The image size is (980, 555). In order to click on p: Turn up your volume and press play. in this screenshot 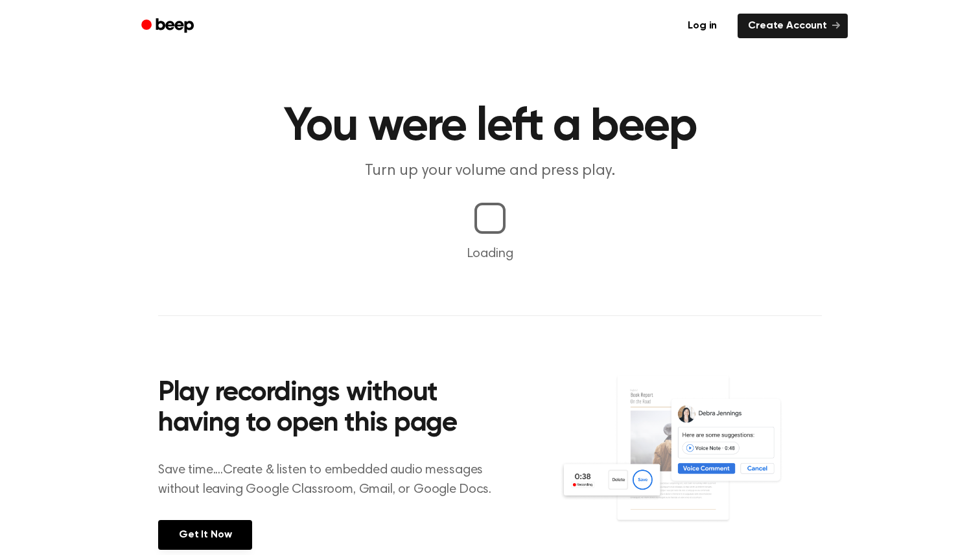, I will do `click(490, 171)`.